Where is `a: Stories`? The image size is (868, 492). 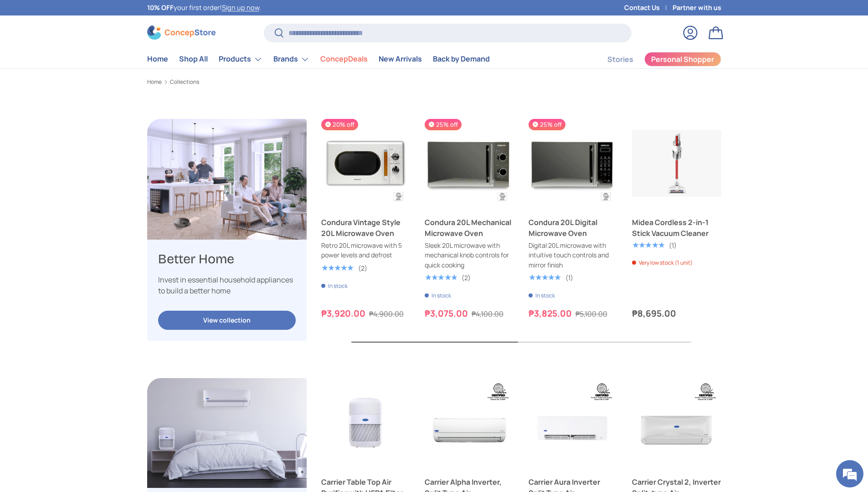 a: Stories is located at coordinates (620, 59).